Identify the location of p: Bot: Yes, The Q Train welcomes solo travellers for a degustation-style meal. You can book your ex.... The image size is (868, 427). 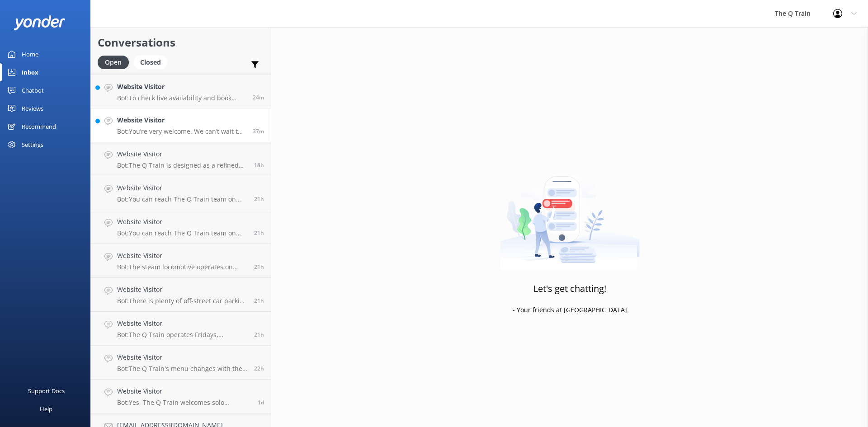
(184, 403).